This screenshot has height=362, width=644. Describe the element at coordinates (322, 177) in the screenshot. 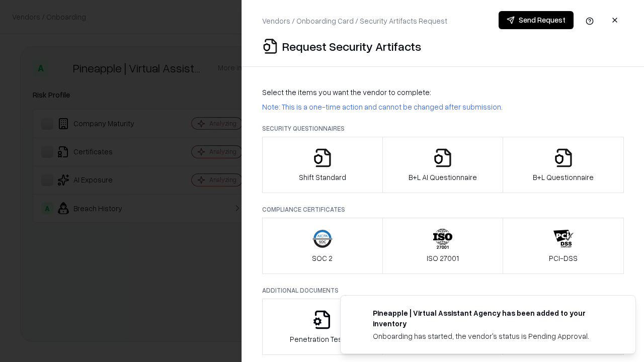

I see `p: Shift Standard` at that location.